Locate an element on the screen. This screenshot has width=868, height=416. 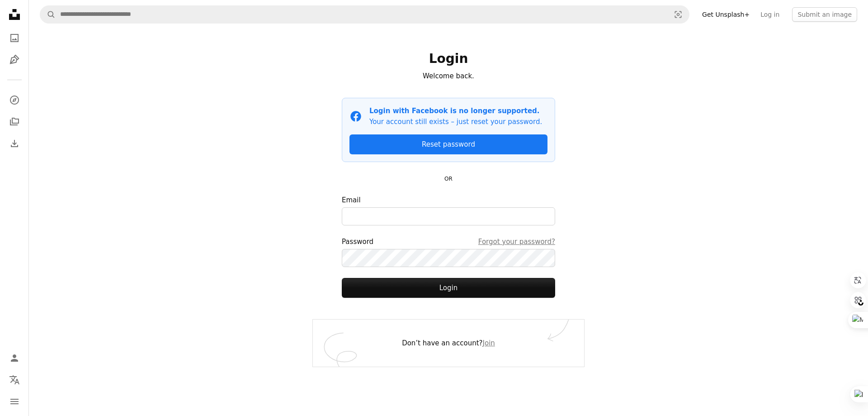
a: Download History is located at coordinates (14, 143).